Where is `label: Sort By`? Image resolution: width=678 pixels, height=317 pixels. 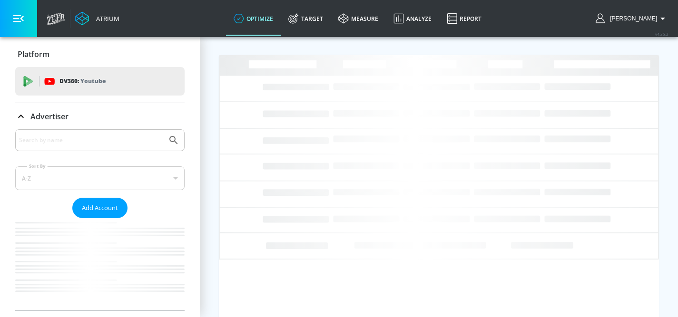
label: Sort By is located at coordinates (37, 166).